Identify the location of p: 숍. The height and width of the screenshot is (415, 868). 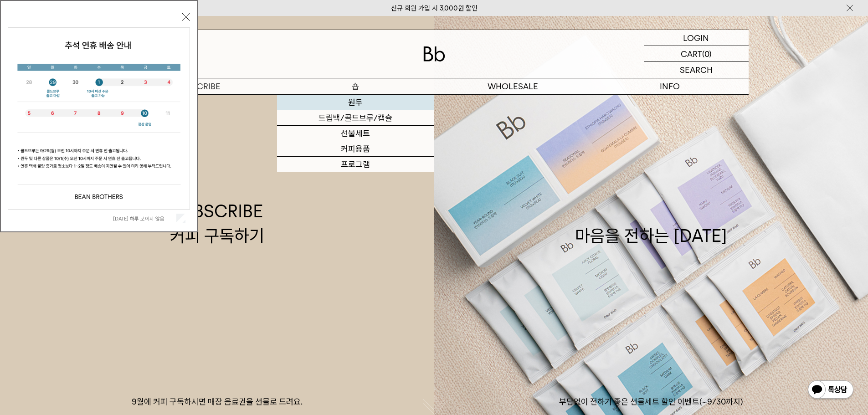
(356, 86).